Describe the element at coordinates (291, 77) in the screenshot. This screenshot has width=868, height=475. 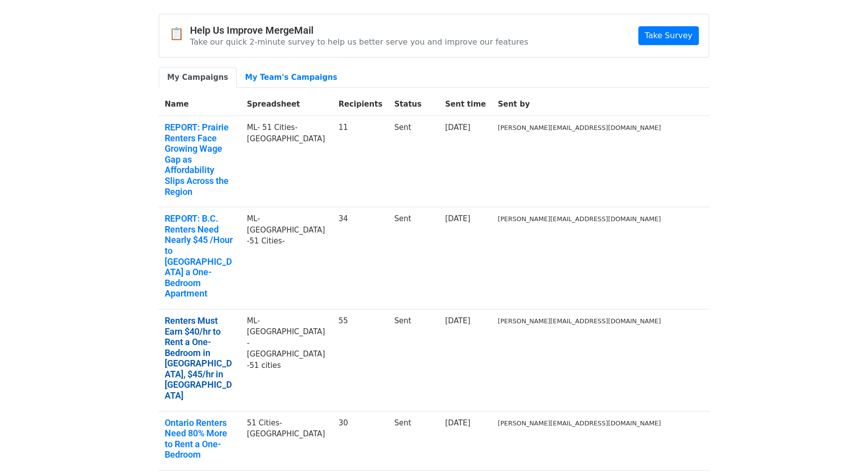
I see `a: My Team's Campaigns` at that location.